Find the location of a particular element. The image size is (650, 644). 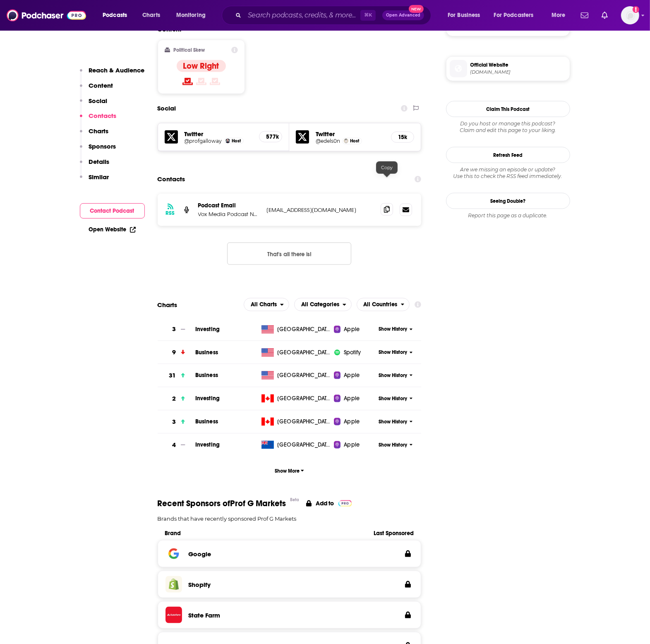

h2: Platforms is located at coordinates (267, 304).